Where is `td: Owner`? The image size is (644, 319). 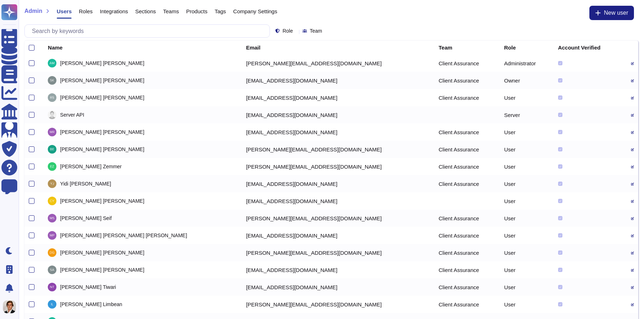
td: Owner is located at coordinates (526, 81).